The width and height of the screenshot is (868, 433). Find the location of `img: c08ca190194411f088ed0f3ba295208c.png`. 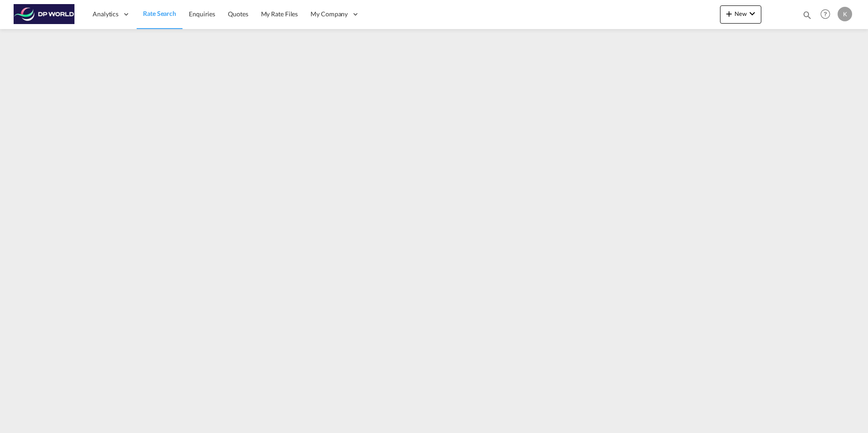

img: c08ca190194411f088ed0f3ba295208c.png is located at coordinates (44, 14).